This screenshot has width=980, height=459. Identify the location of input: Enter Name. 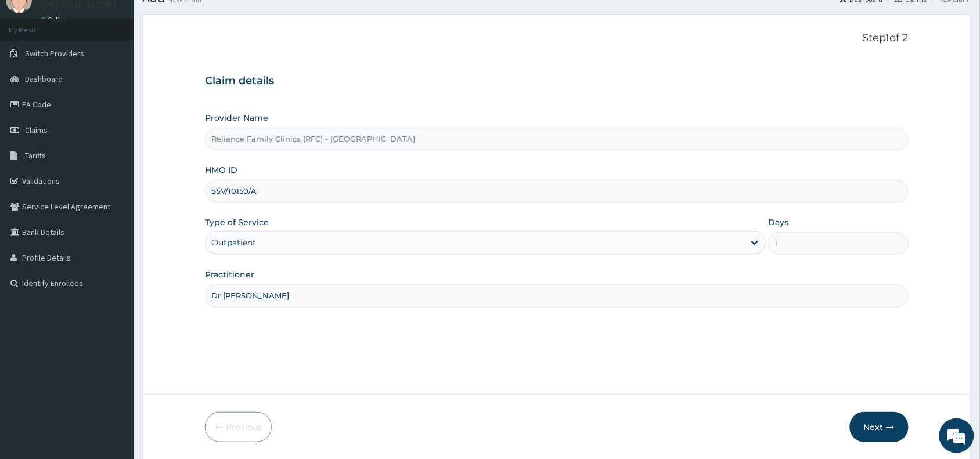
(557, 295).